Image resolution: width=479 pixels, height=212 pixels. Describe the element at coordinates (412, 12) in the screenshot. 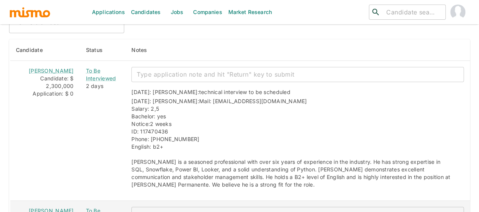

I see `input: Candidate search` at that location.